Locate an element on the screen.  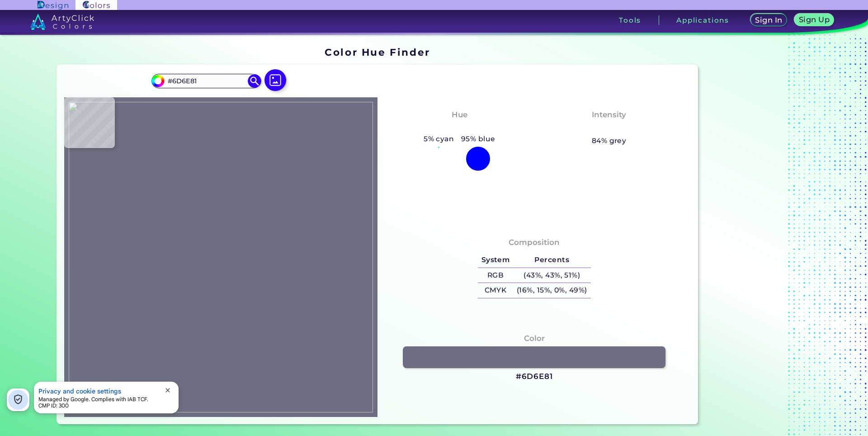
input: type color.. is located at coordinates (206, 81).